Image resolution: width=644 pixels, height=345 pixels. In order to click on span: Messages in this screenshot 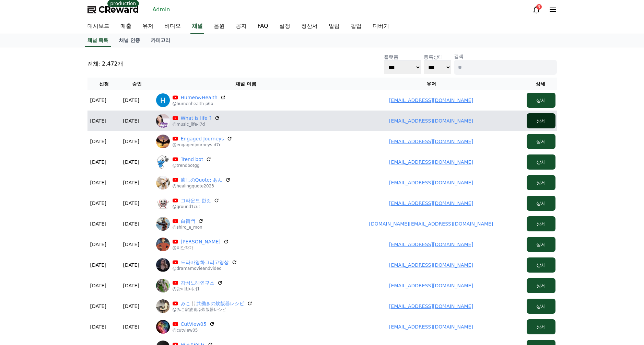, I will do `click(67, 231)`.